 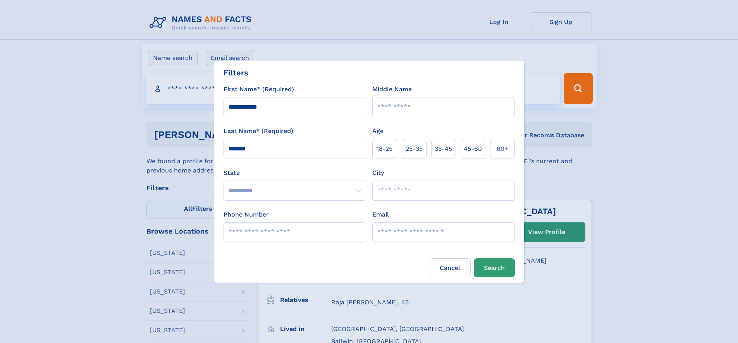 I want to click on span: 60+, so click(x=502, y=149).